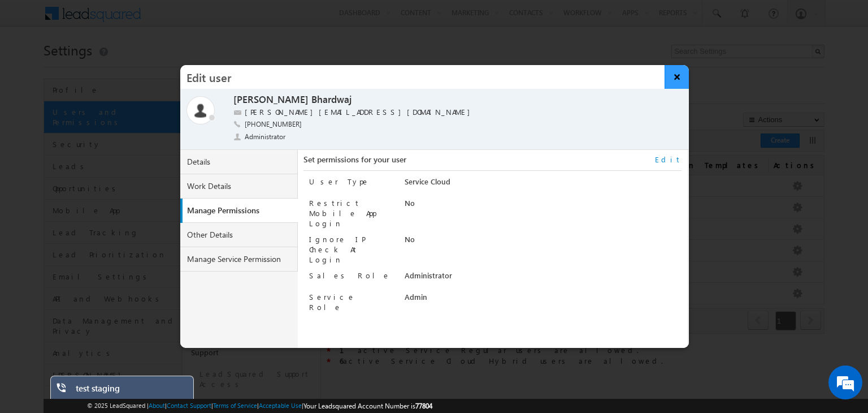 This screenshot has width=868, height=413. I want to click on a: Edit, so click(668, 160).